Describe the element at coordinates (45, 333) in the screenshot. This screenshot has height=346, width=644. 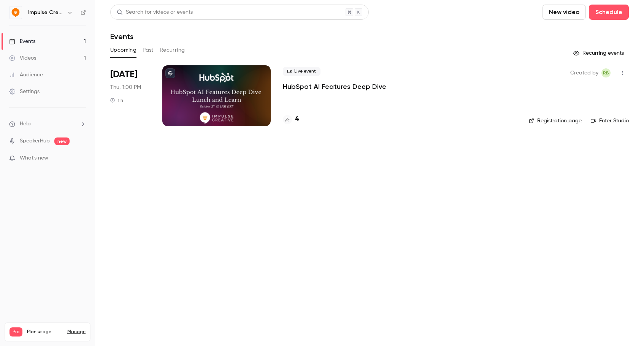
I see `span: Plan usage` at that location.